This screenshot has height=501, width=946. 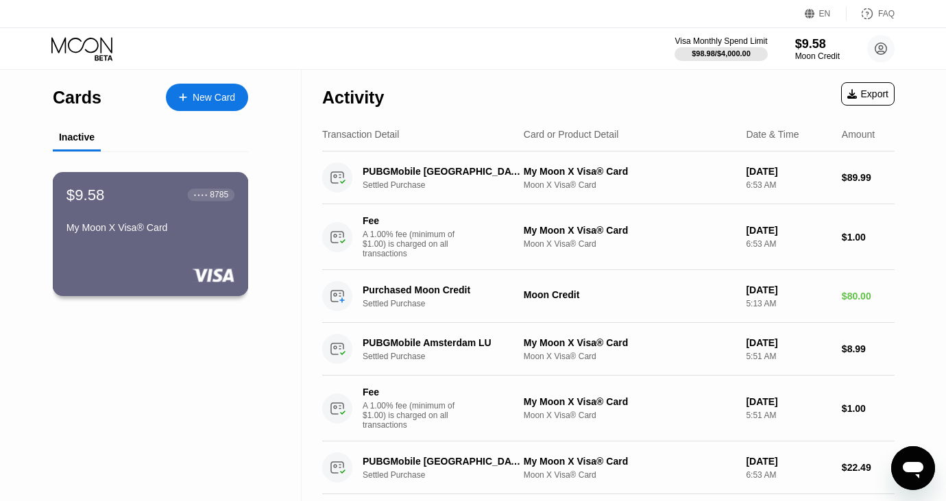 I want to click on div: $22.49, so click(x=868, y=468).